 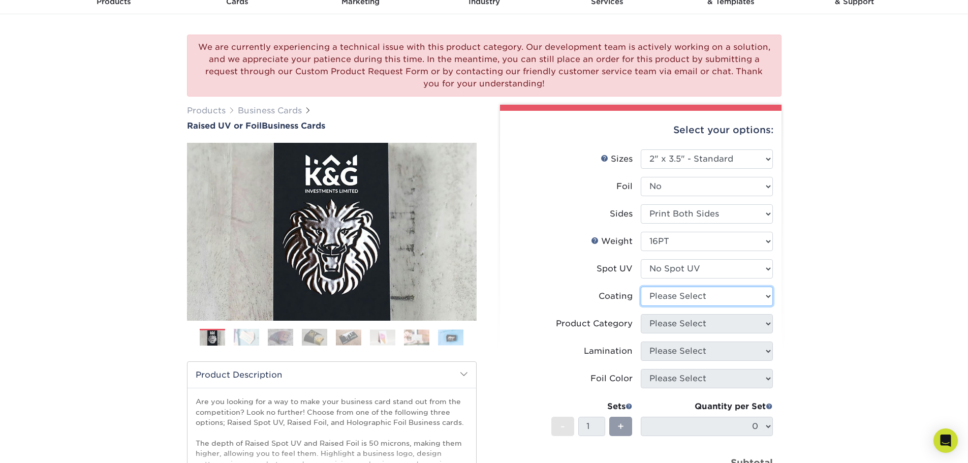 I want to click on div: Coating, so click(x=615, y=296).